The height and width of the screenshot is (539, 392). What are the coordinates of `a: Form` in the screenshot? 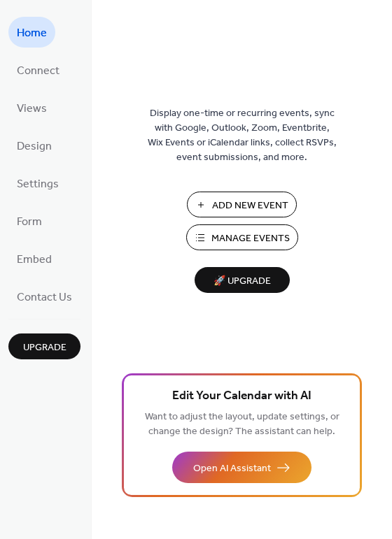 It's located at (29, 221).